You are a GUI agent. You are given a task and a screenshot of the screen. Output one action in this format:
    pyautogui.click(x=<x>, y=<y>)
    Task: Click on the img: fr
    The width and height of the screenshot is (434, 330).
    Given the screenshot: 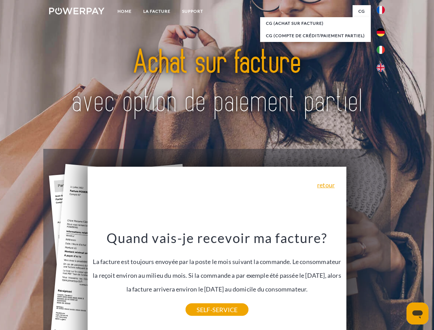 What is the action you would take?
    pyautogui.click(x=381, y=10)
    